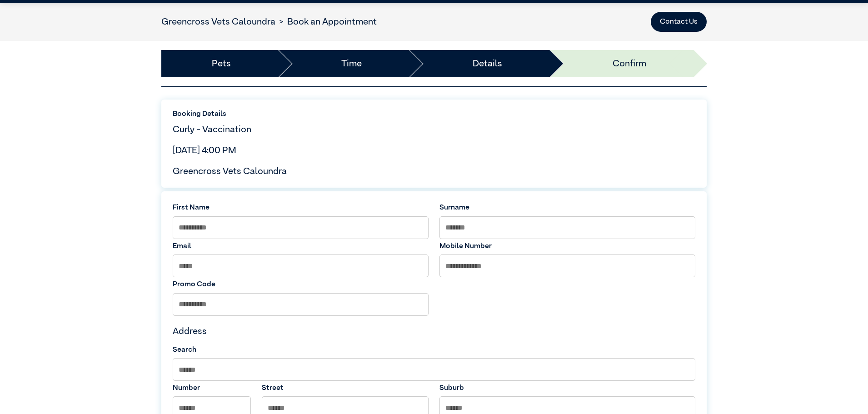 This screenshot has height=414, width=868. Describe the element at coordinates (221, 64) in the screenshot. I see `a: Pets` at that location.